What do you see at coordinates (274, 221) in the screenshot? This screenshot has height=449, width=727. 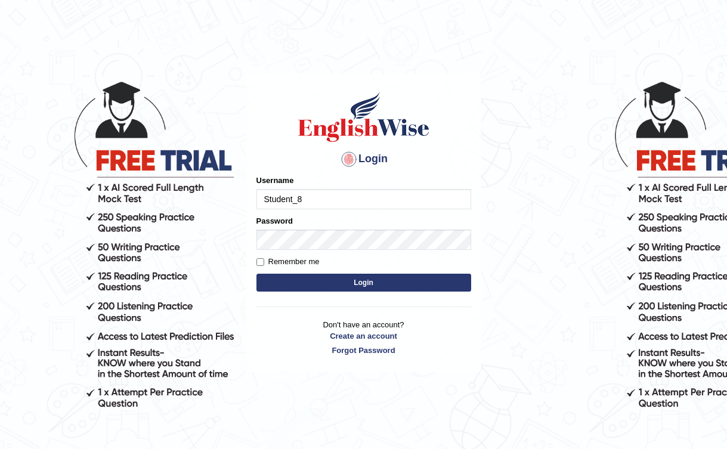 I see `label: Password` at bounding box center [274, 221].